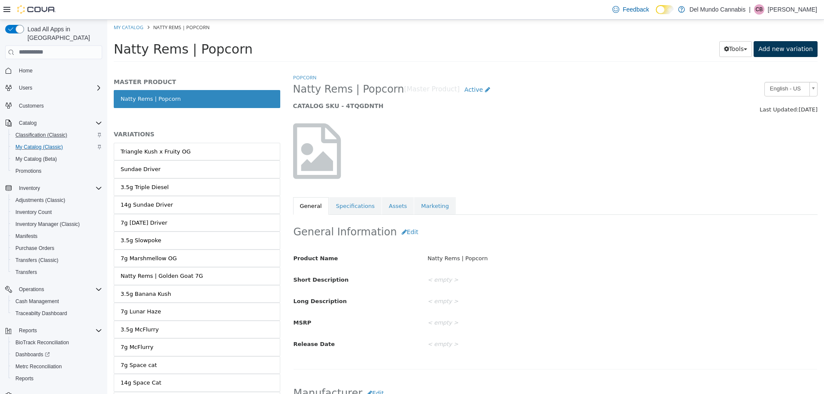 The width and height of the screenshot is (824, 394). Describe the element at coordinates (41, 135) in the screenshot. I see `span: Classification (Classic)` at that location.